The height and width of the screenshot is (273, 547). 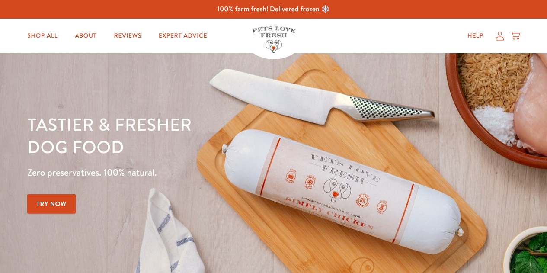 I want to click on a: Expert Advice, so click(x=183, y=36).